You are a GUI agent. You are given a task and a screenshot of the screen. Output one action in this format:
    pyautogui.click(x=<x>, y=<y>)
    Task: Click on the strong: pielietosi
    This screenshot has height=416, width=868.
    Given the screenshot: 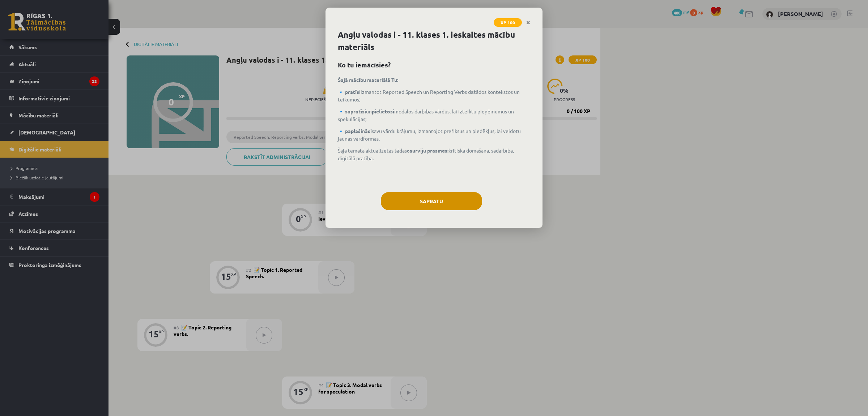 What is the action you would take?
    pyautogui.click(x=383, y=111)
    